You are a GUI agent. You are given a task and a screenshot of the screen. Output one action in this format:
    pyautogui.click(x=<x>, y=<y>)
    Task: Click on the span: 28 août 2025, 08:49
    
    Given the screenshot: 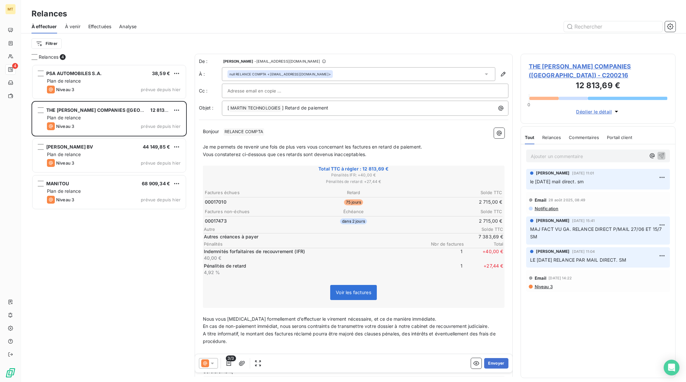 What is the action you would take?
    pyautogui.click(x=567, y=200)
    